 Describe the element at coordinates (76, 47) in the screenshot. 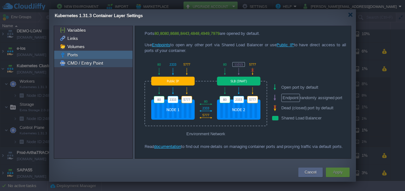

I see `a: Volumes` at that location.